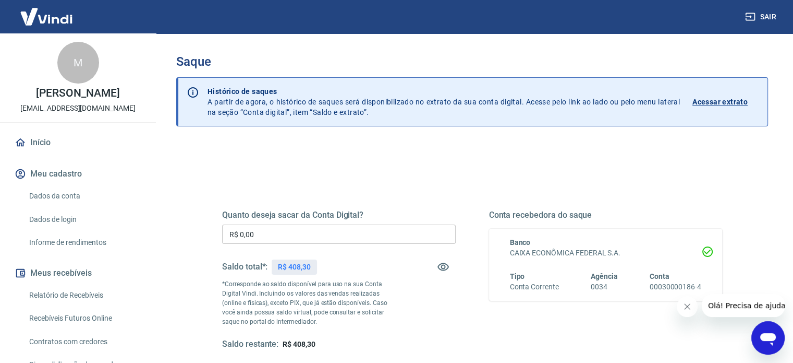  Describe the element at coordinates (294, 267) in the screenshot. I see `p: R$ 408,30` at that location.